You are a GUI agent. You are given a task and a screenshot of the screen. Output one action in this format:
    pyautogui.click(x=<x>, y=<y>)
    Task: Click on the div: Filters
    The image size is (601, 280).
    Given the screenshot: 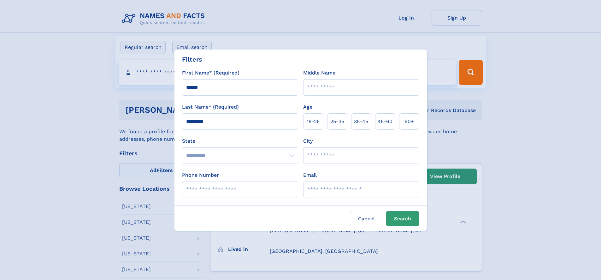 What is the action you would take?
    pyautogui.click(x=192, y=59)
    